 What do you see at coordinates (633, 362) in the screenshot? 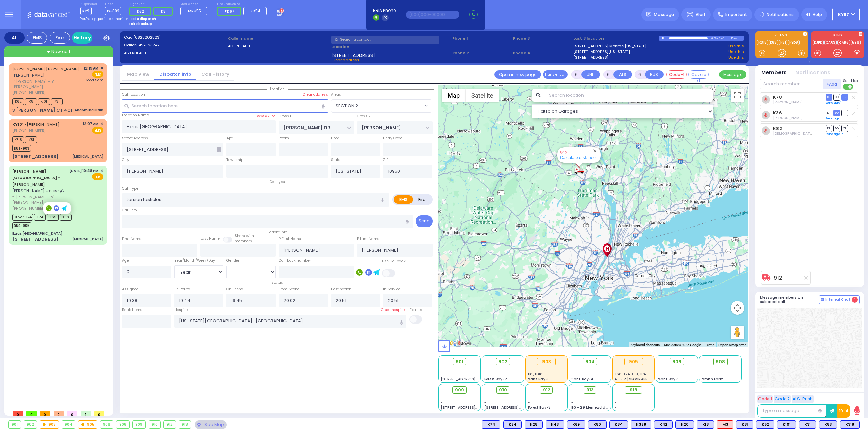
I see `div: 905` at bounding box center [633, 362].